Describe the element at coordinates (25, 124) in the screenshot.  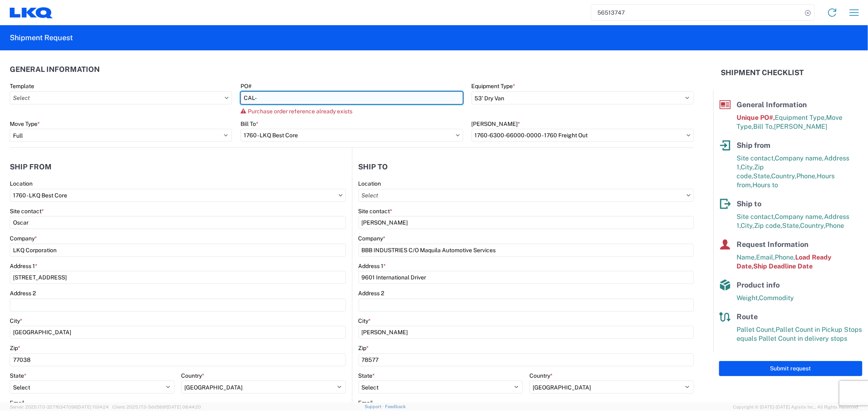
I see `label: Move Type` at that location.